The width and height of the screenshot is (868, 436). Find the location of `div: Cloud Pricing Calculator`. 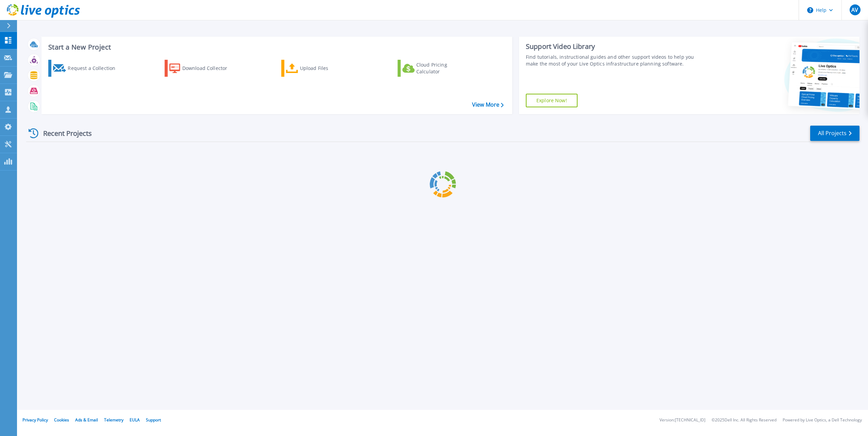

div: Cloud Pricing Calculator is located at coordinates (443, 68).